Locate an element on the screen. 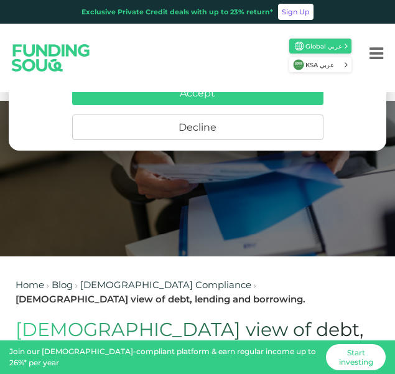 Image resolution: width=395 pixels, height=374 pixels. div: Exclusive Private Credit deals with up to 23% return* is located at coordinates (177, 12).